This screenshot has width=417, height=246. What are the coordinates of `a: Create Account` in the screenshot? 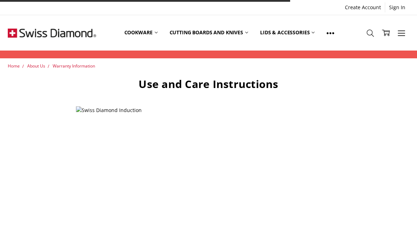 It's located at (363, 7).